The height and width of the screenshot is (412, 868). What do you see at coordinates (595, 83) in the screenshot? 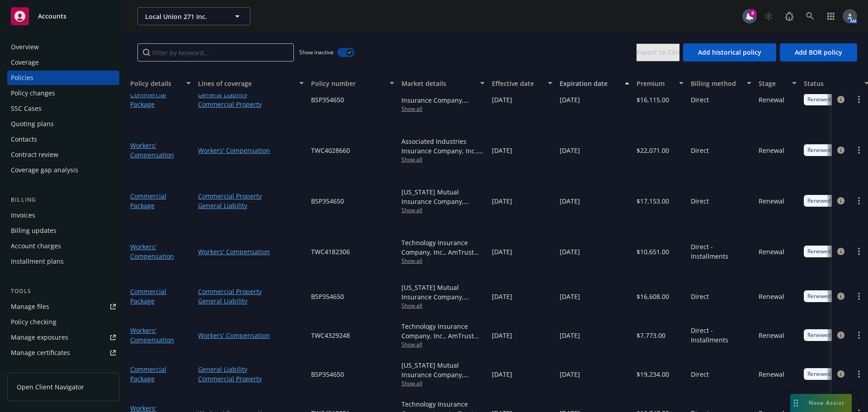
I see `button: Expiration date` at bounding box center [595, 83].